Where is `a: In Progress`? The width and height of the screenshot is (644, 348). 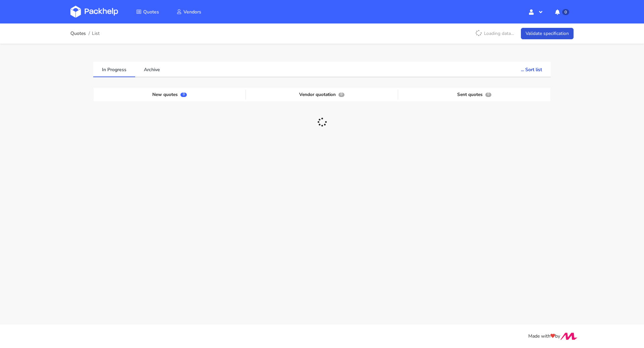 a: In Progress is located at coordinates (114, 69).